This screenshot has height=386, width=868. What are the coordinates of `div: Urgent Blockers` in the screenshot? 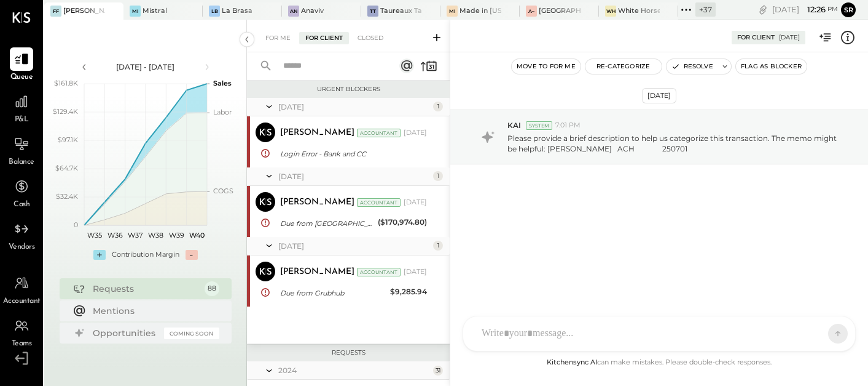 It's located at (348, 89).